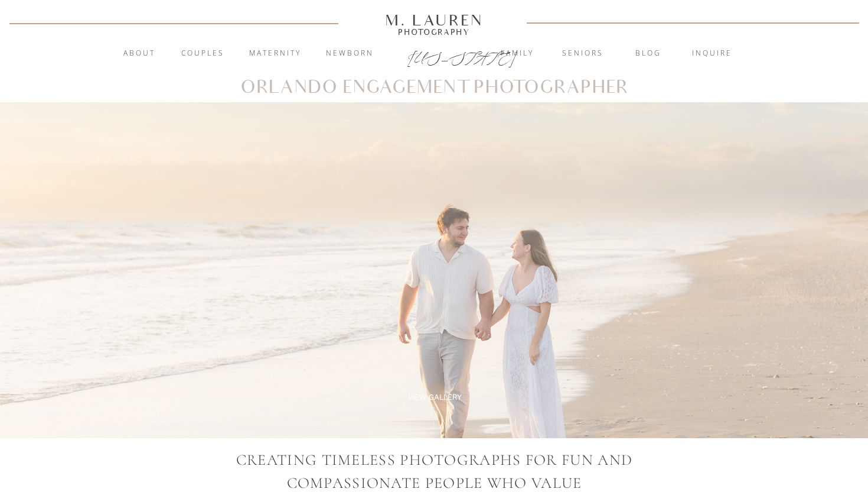  What do you see at coordinates (349, 54) in the screenshot?
I see `nav: Newborn` at bounding box center [349, 54].